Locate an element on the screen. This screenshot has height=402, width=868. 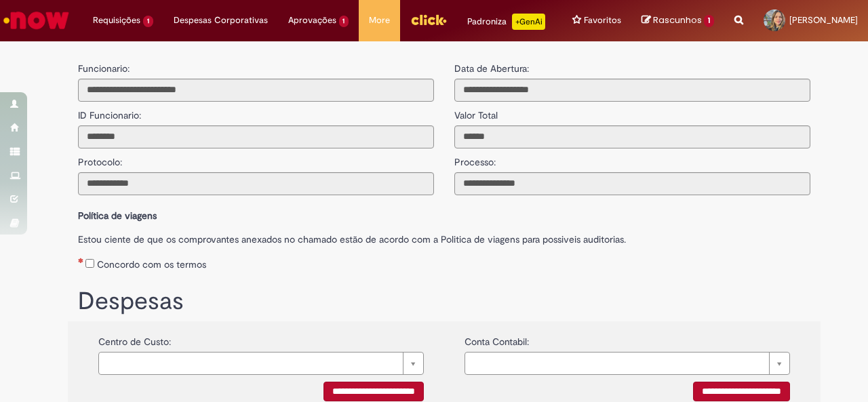
p: +GenAi is located at coordinates (528, 22).